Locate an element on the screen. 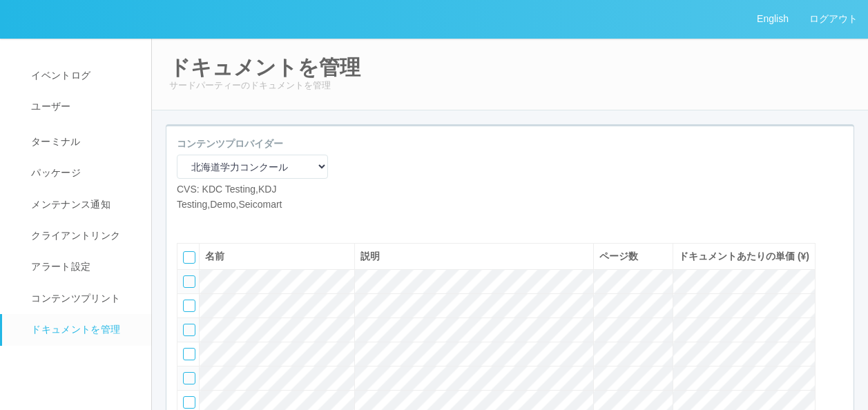  h2: ドキュメントを管理 is located at coordinates (509, 67).